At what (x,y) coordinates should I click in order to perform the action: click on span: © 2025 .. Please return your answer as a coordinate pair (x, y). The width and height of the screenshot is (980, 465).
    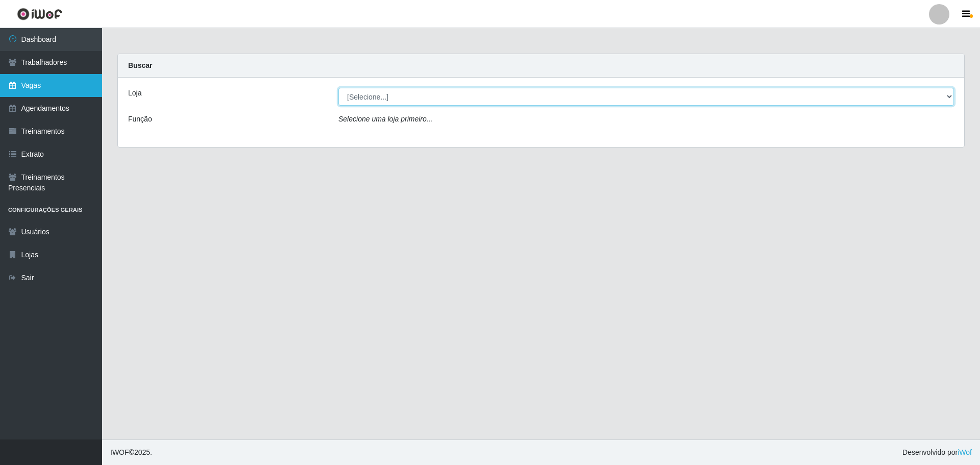
    Looking at the image, I should click on (131, 452).